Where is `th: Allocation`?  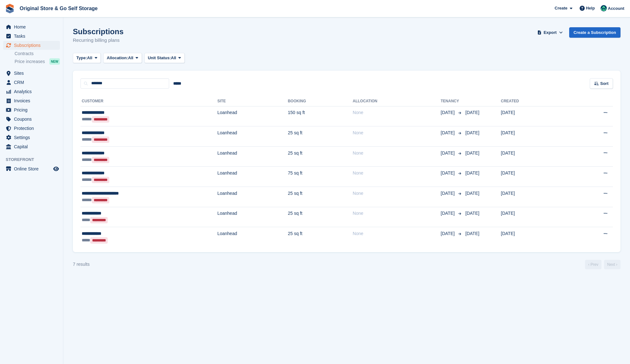 th: Allocation is located at coordinates (397, 101).